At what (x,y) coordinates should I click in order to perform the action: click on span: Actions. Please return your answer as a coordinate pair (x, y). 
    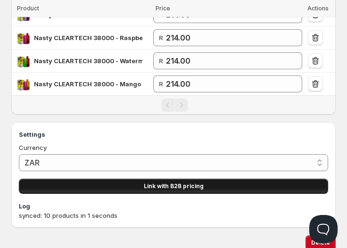
    Looking at the image, I should click on (317, 8).